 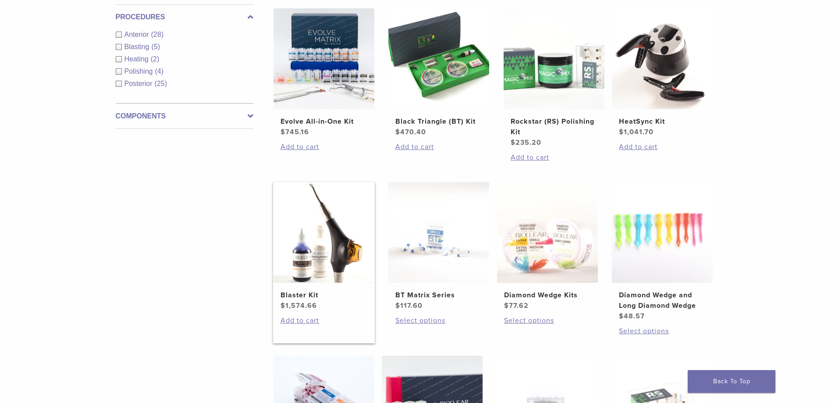 I want to click on bdi: 1,574.66, so click(x=298, y=305).